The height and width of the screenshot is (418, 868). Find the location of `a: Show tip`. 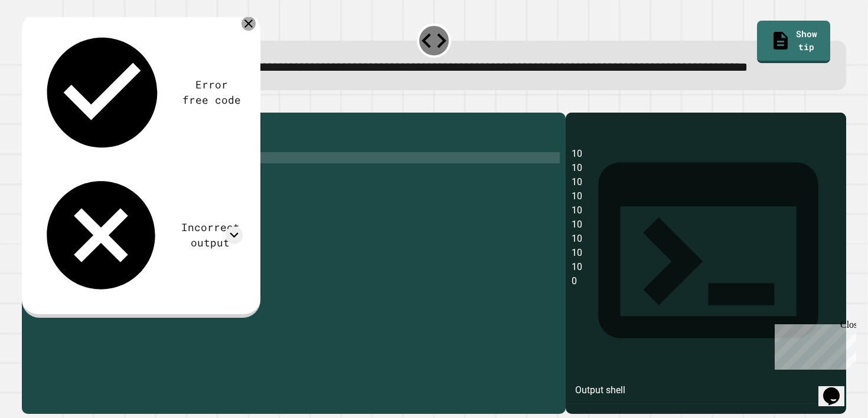

a: Show tip is located at coordinates (793, 42).